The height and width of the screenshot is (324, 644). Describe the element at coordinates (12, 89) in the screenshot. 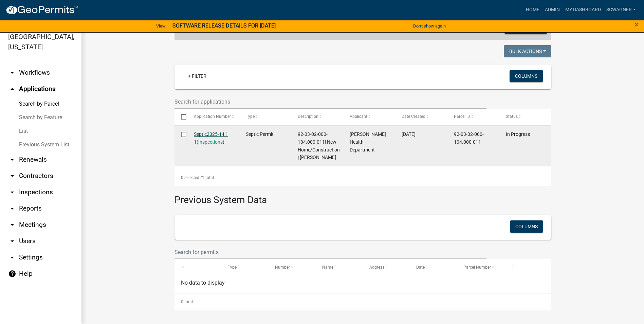

I see `i: arrow_drop_up` at that location.